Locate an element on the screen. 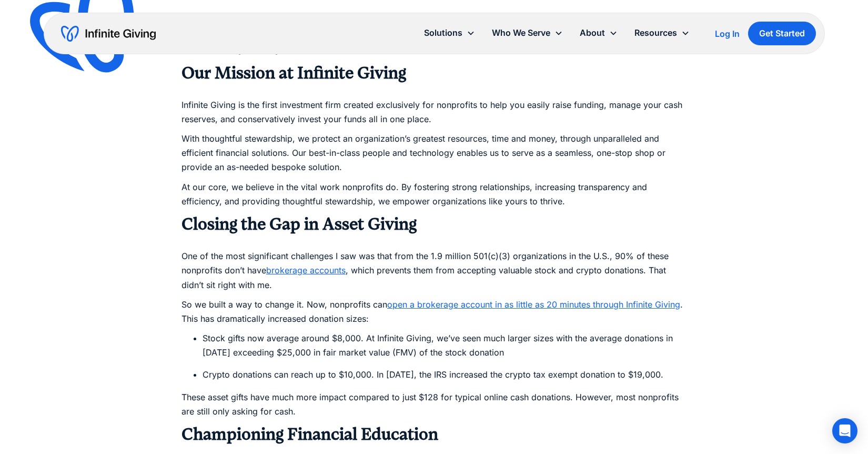 The width and height of the screenshot is (868, 454). p: One of the most significant challenges I saw was that from the 1.9 million 501(c)(3) organization... is located at coordinates (434, 263).